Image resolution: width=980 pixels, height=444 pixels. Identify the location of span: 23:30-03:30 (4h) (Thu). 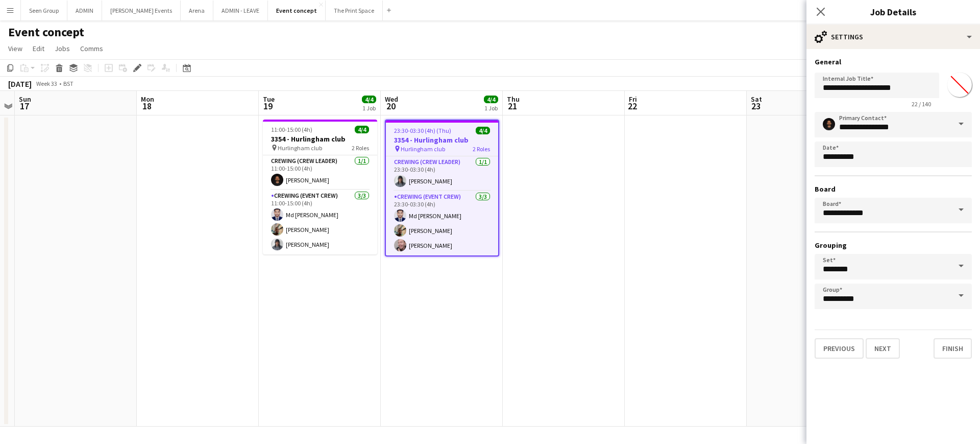
(423, 130).